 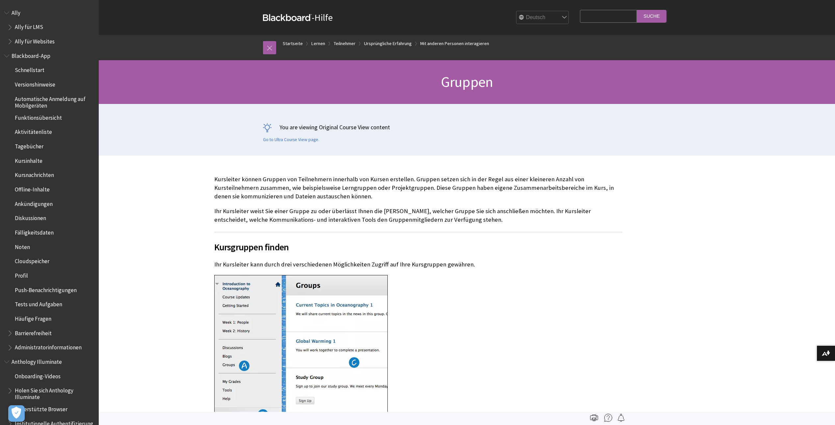 What do you see at coordinates (455, 43) in the screenshot?
I see `a: Mit anderen Personen interagieren` at bounding box center [455, 43].